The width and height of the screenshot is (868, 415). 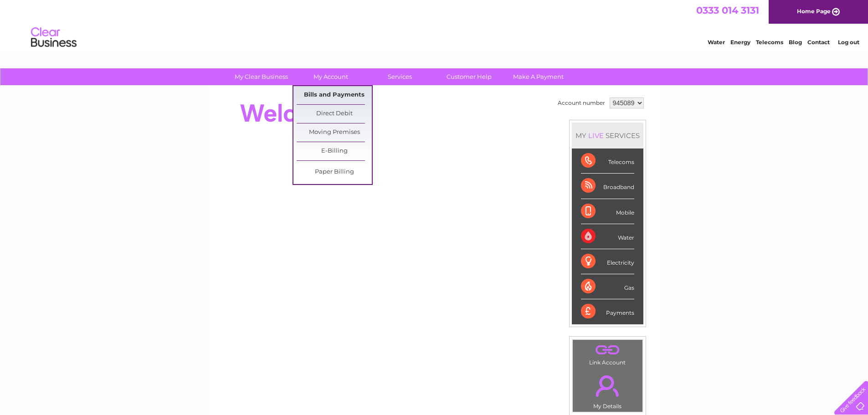 I want to click on a: Paper Billing, so click(x=334, y=172).